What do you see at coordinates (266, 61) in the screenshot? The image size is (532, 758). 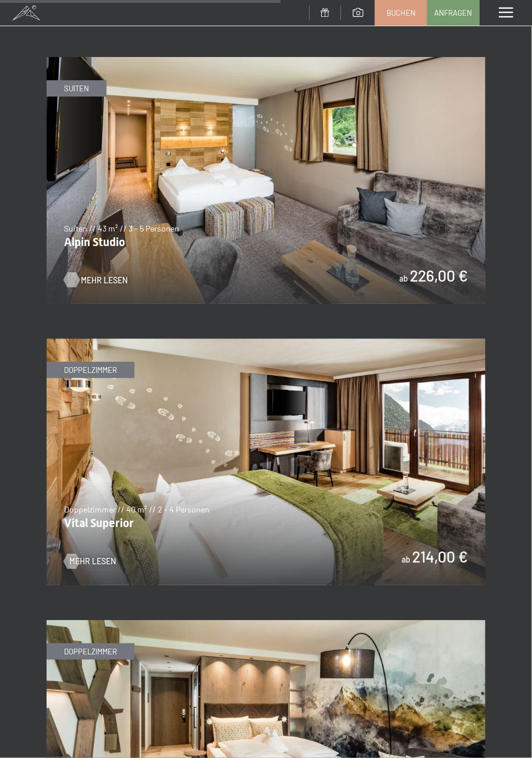 I see `a: Alpin Studio` at bounding box center [266, 61].